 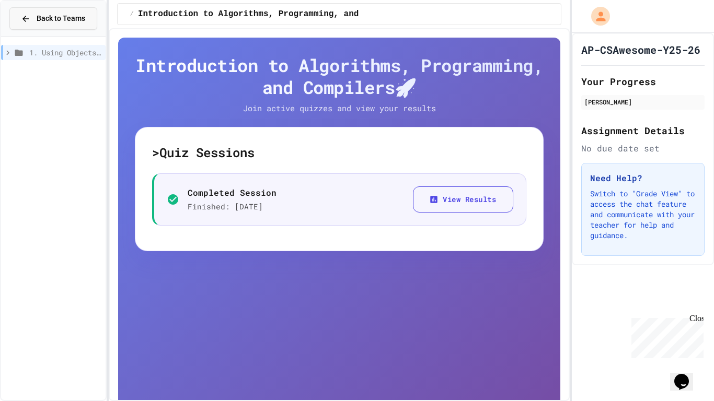 What do you see at coordinates (643, 131) in the screenshot?
I see `h2: Assignment Details` at bounding box center [643, 131].